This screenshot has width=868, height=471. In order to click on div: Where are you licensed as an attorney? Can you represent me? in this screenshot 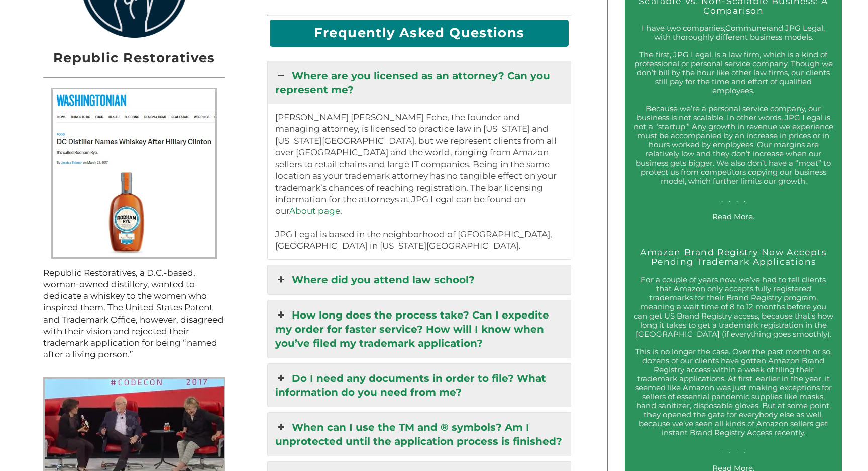, I will do `click(419, 182)`.